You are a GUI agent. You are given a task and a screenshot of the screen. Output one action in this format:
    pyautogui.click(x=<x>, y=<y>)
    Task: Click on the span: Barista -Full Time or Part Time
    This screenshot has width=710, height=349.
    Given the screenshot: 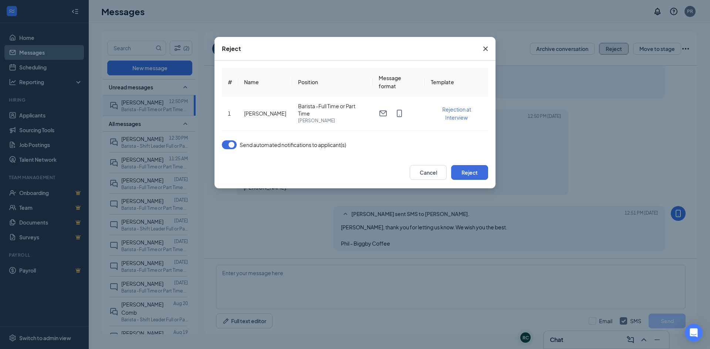 What is the action you would take?
    pyautogui.click(x=332, y=110)
    